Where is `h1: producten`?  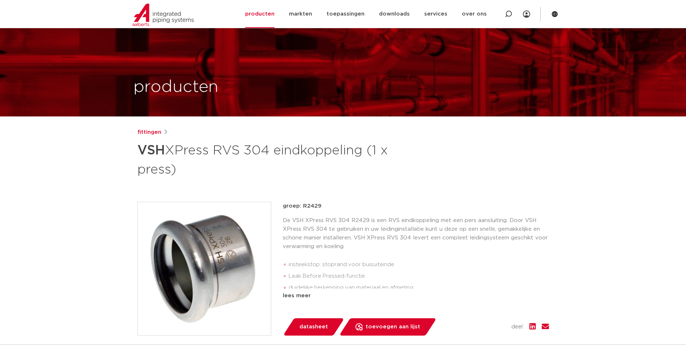
h1: producten is located at coordinates (176, 87).